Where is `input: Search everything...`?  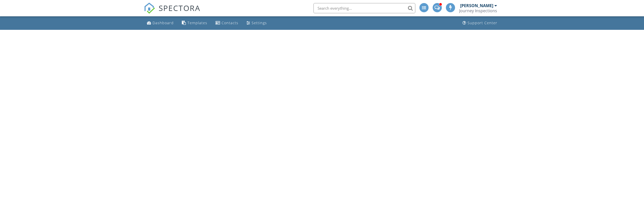
input: Search everything... is located at coordinates (364, 8).